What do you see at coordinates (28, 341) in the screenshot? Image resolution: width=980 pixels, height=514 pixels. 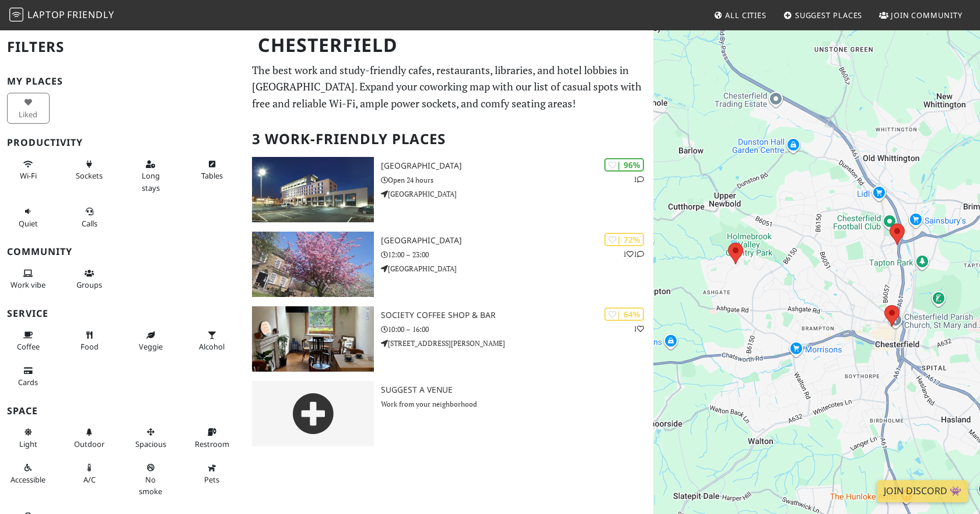 I see `button: Coffee` at bounding box center [28, 341].